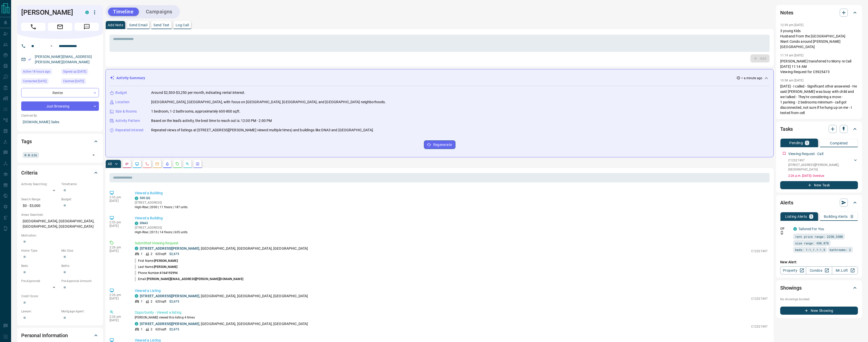 Image resolution: width=868 pixels, height=342 pixels. What do you see at coordinates (40, 72) in the screenshot?
I see `div: Thu Sep 11 2025` at bounding box center [40, 72].